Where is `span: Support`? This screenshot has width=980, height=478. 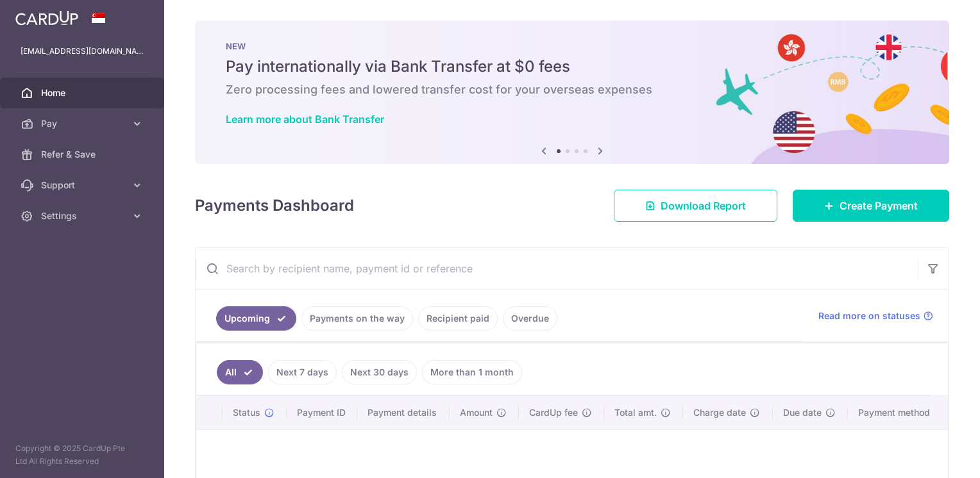 span: Support is located at coordinates (83, 185).